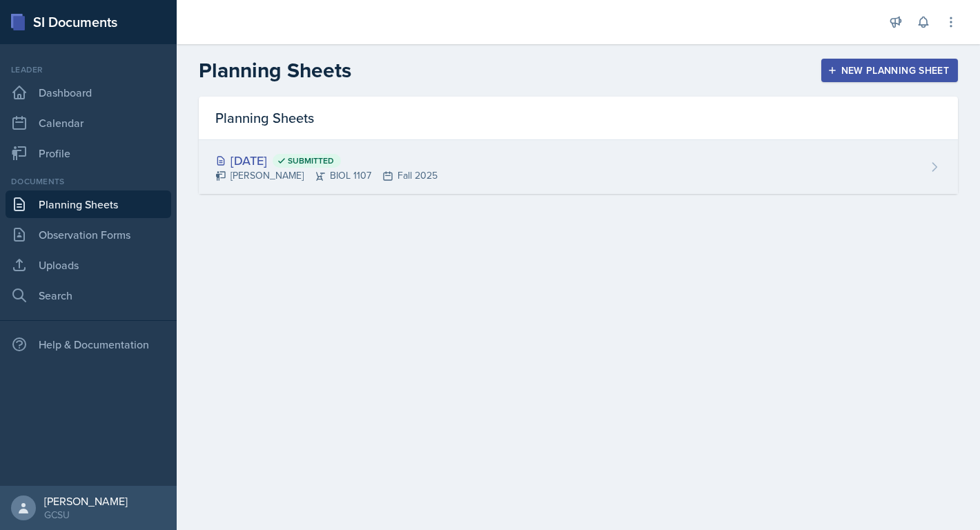 Image resolution: width=980 pixels, height=530 pixels. What do you see at coordinates (86, 515) in the screenshot?
I see `div: GCSU` at bounding box center [86, 515].